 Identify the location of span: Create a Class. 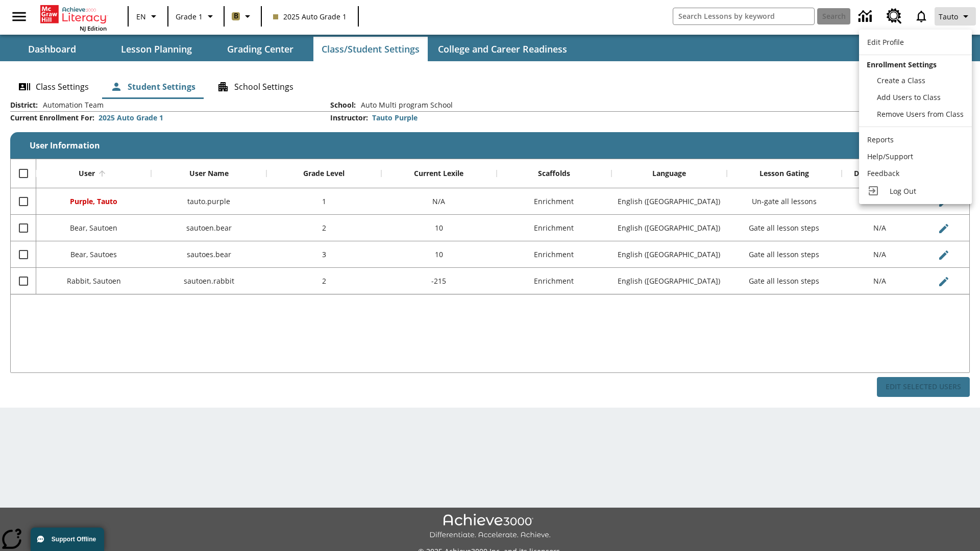
(901, 80).